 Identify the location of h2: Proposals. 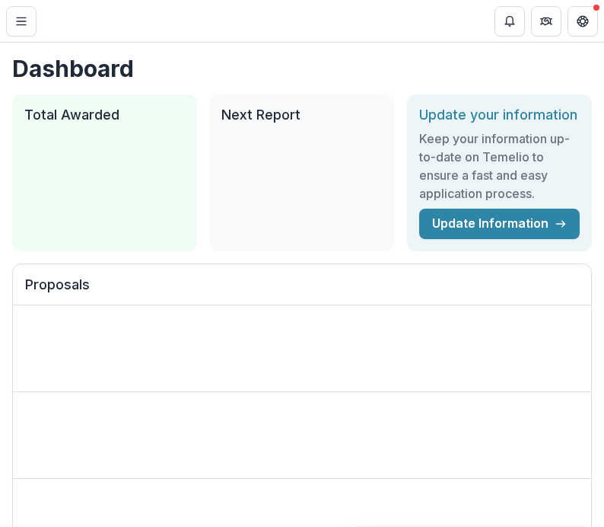
(302, 291).